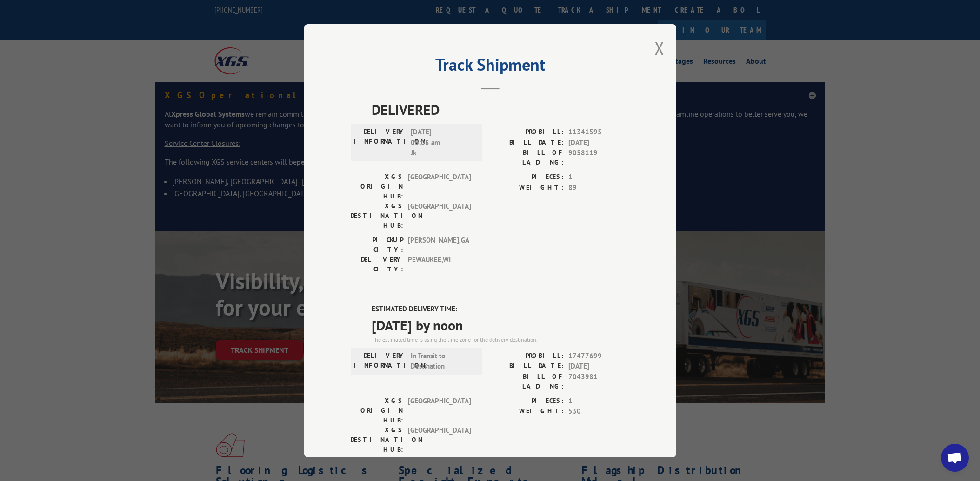  I want to click on label: PICKUP CITY:, so click(377, 245).